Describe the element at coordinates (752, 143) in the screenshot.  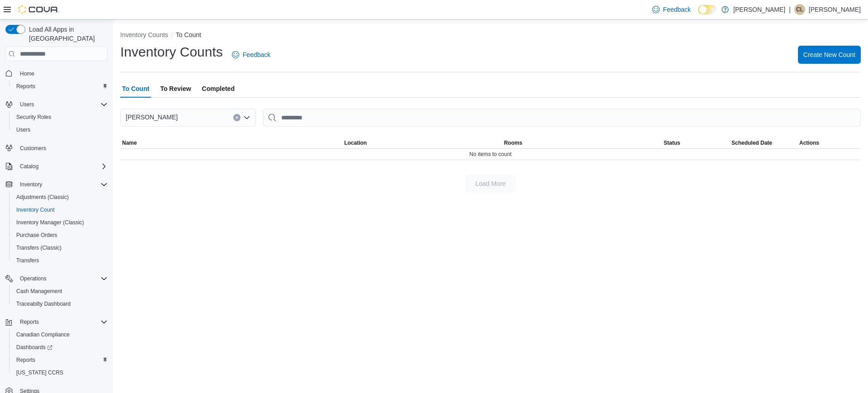
I see `span: Scheduled Date` at that location.